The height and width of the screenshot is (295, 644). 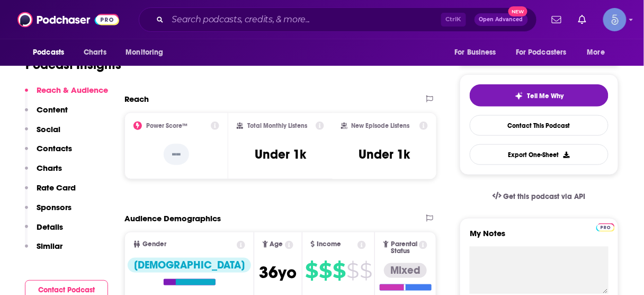 What do you see at coordinates (615, 20) in the screenshot?
I see `img: User Profile` at bounding box center [615, 20].